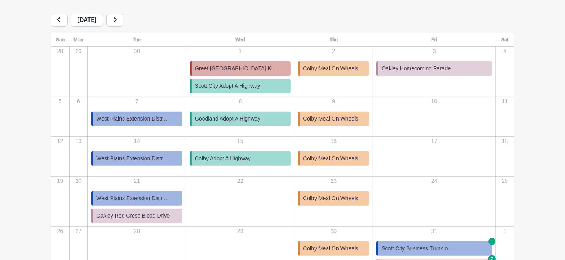 This screenshot has height=260, width=565. Describe the element at coordinates (137, 141) in the screenshot. I see `p: 14` at that location.